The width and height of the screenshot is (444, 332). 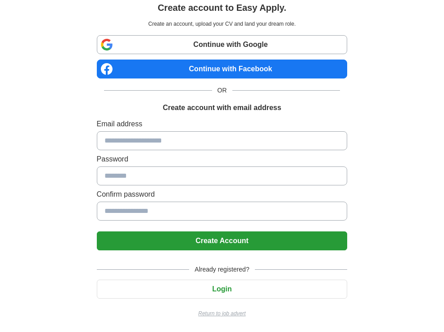 What do you see at coordinates (222, 24) in the screenshot?
I see `p: Create an account, upload your CV and land your dream role.` at bounding box center [222, 24].